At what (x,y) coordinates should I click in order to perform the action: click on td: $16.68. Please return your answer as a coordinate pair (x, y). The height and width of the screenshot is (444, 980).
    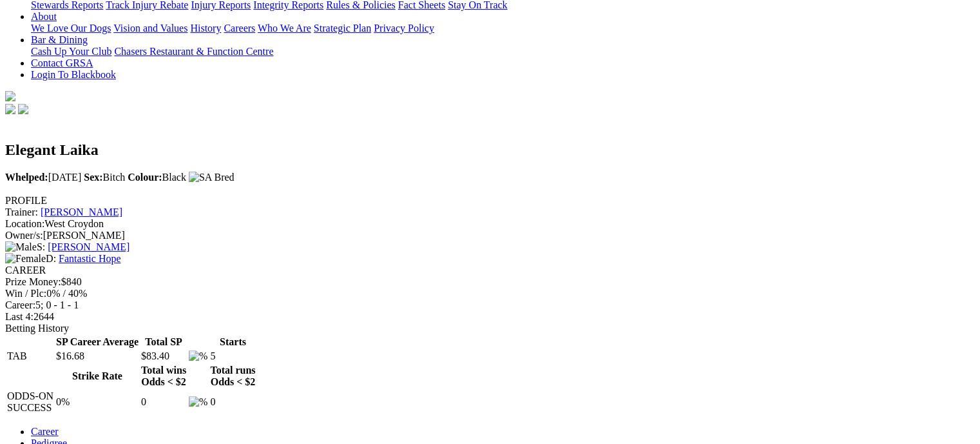
    Looking at the image, I should click on (97, 356).